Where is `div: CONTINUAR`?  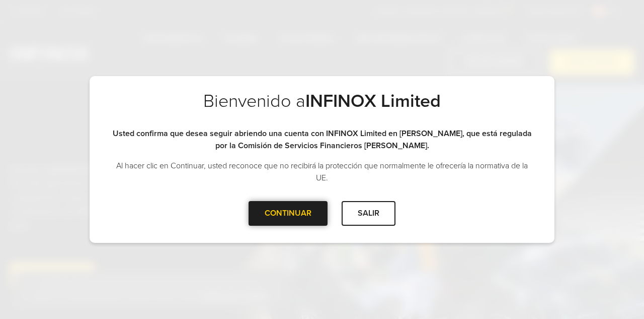
div: CONTINUAR is located at coordinates (288, 213).